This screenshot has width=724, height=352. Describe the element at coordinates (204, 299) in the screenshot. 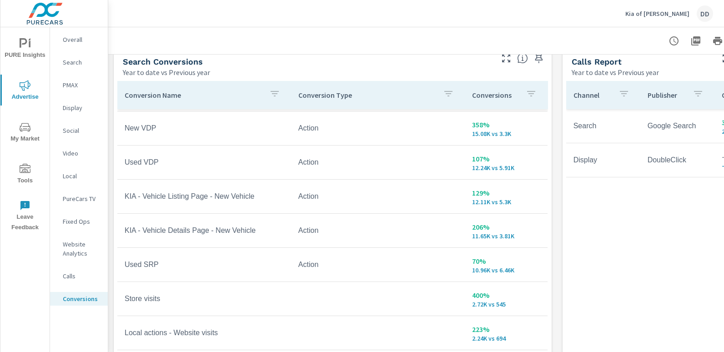

I see `td: Store visits` at that location.